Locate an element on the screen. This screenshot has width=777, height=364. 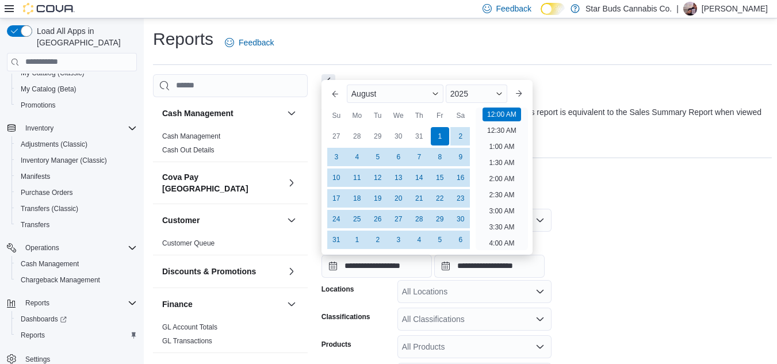
span: Manifests is located at coordinates (35, 176).